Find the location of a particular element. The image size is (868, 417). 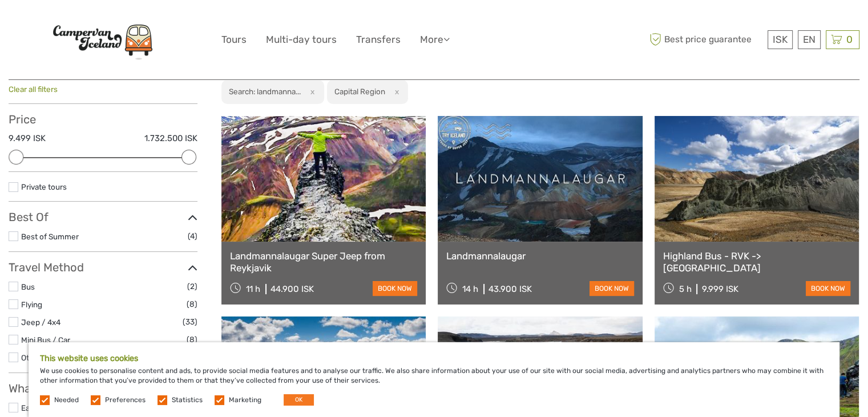

a: Bus is located at coordinates (28, 287).